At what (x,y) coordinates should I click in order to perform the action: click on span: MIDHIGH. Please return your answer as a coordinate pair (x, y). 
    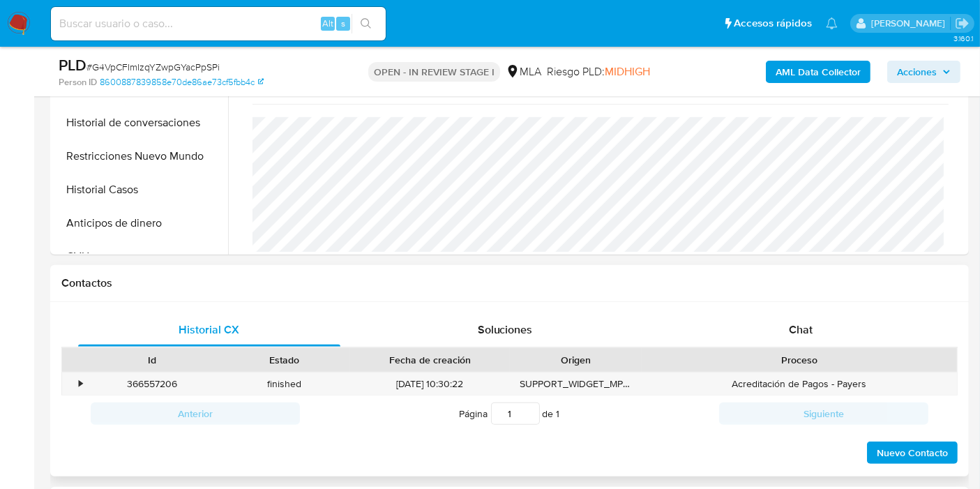
    Looking at the image, I should click on (627, 71).